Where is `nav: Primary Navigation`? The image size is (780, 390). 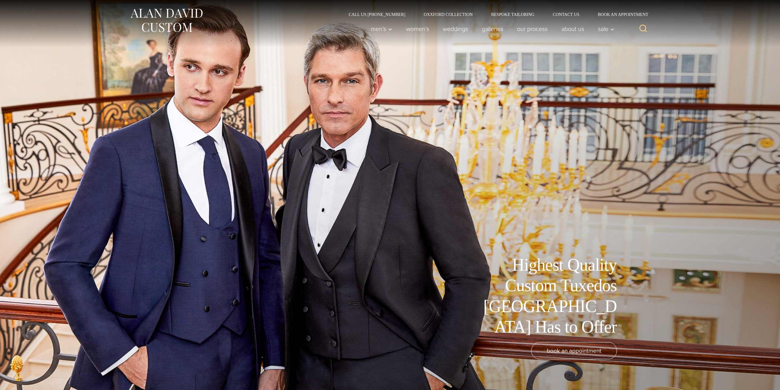
nav: Primary Navigation is located at coordinates (491, 29).